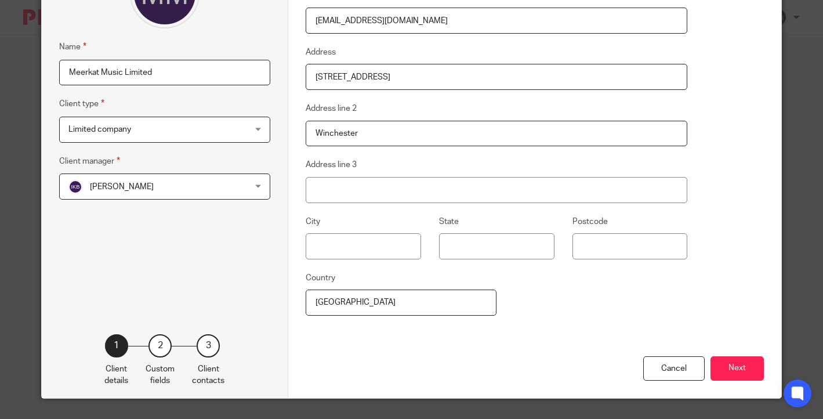 This screenshot has height=419, width=823. What do you see at coordinates (82, 103) in the screenshot?
I see `label: Client type` at bounding box center [82, 103].